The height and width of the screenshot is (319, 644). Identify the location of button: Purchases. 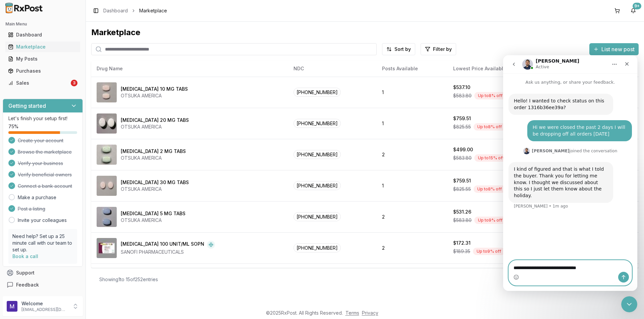
(43, 71).